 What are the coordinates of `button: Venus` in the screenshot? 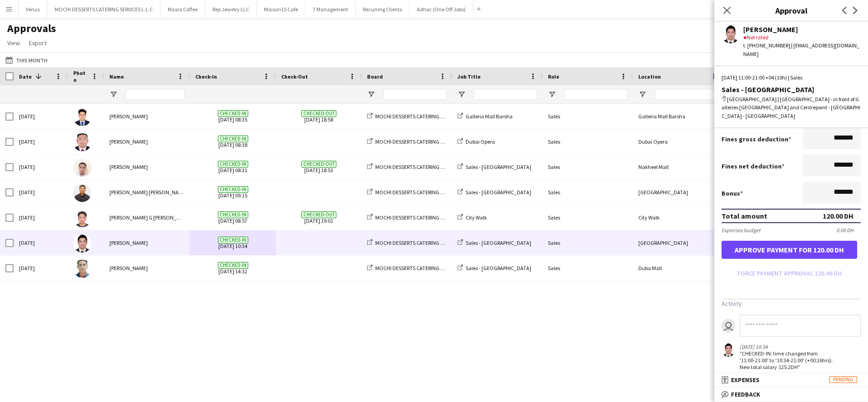 It's located at (33, 9).